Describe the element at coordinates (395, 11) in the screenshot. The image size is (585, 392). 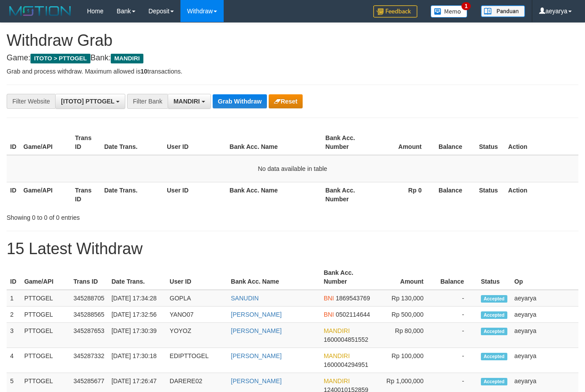
I see `img: Feedback.jpg` at that location.